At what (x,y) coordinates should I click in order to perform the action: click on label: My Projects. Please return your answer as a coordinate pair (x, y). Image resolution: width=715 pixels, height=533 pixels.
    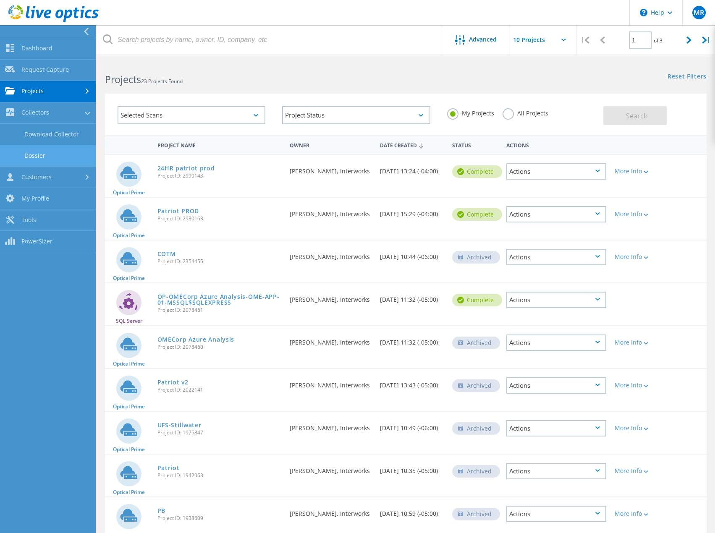
    Looking at the image, I should click on (471, 112).